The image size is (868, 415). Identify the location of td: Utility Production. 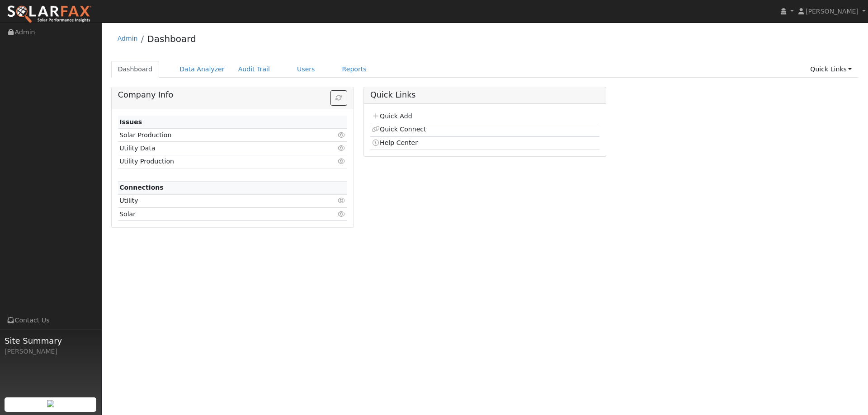
(214, 161).